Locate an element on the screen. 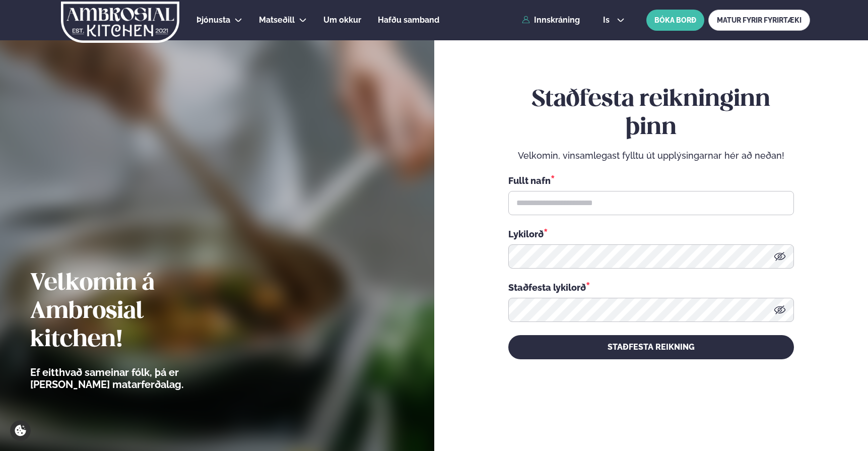  a: Matseðill is located at coordinates (277, 20).